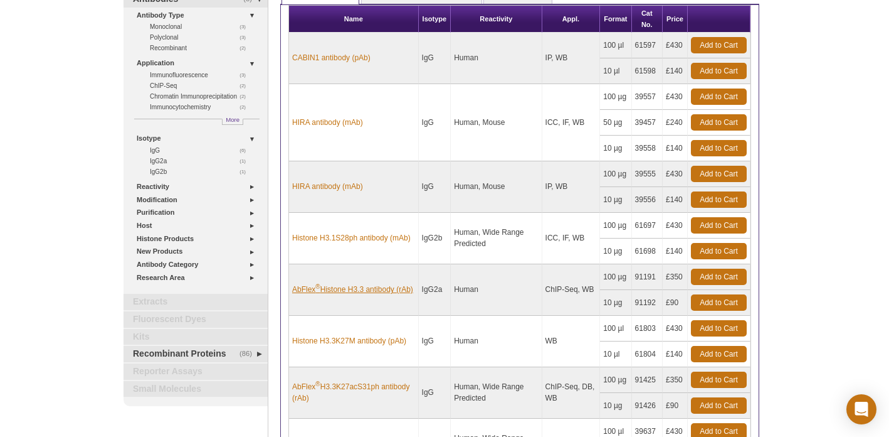  I want to click on a: Research Area, so click(198, 277).